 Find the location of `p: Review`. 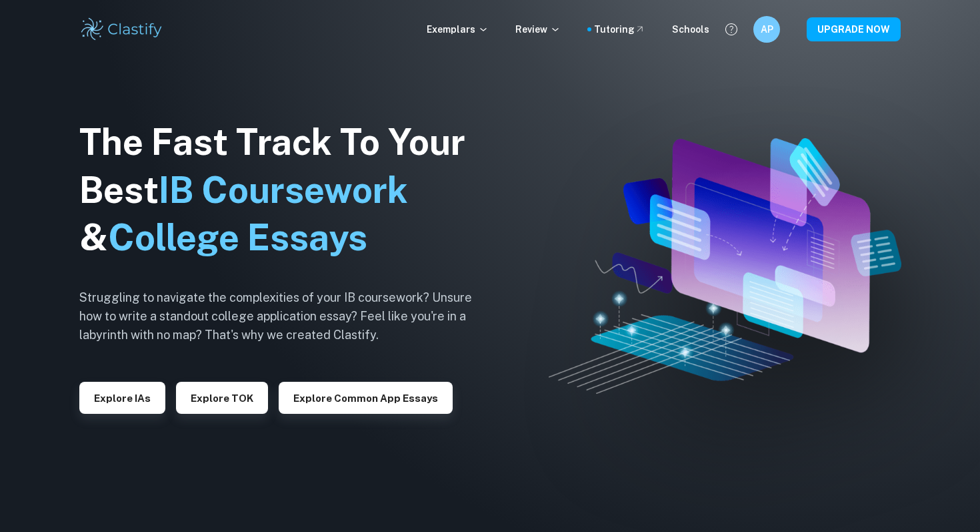

p: Review is located at coordinates (538, 29).